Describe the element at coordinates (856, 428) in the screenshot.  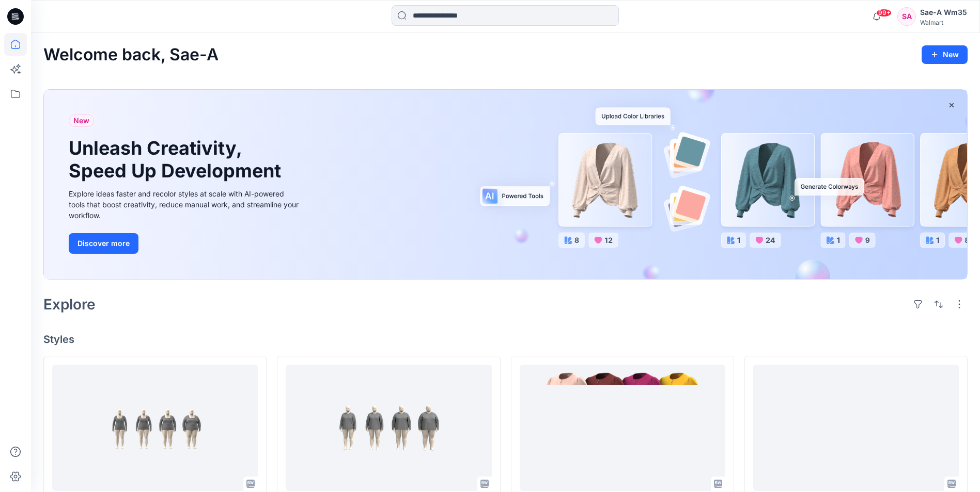
I see `a: 016053_CORE FRENCH TERRY` at that location.